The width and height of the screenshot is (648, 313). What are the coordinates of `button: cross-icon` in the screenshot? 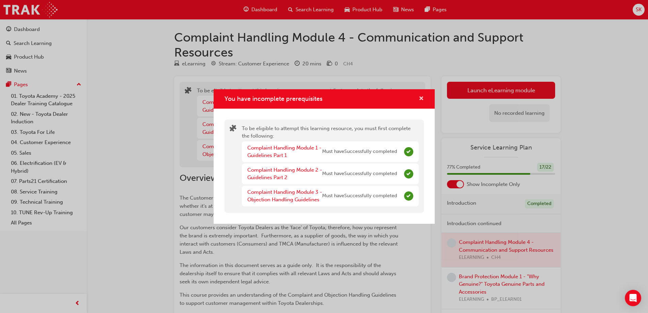 It's located at (421, 99).